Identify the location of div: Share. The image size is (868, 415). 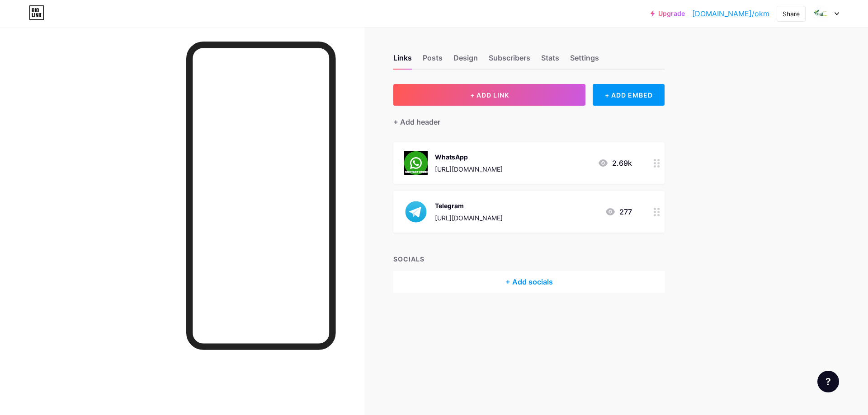
(791, 14).